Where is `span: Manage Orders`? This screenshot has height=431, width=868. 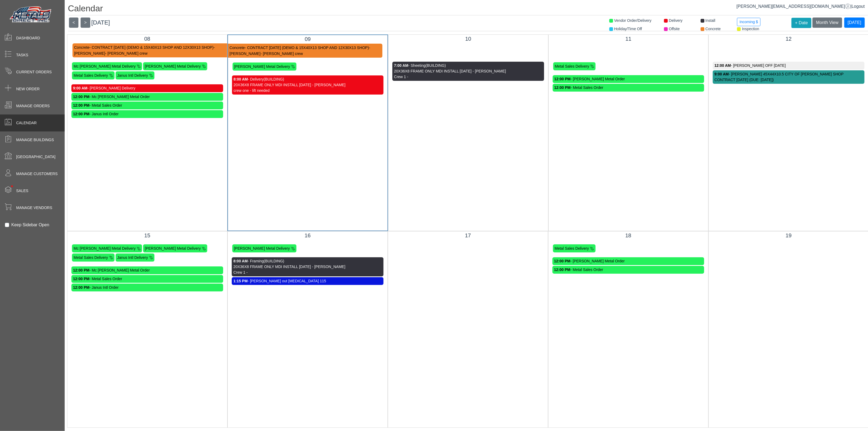
span: Manage Orders is located at coordinates (33, 106).